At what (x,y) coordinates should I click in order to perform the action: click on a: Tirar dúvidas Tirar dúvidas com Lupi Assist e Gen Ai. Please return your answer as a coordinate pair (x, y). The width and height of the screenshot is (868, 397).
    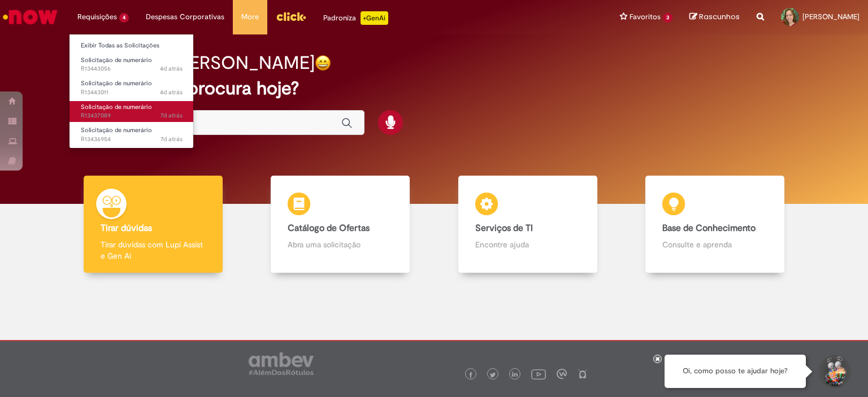
    Looking at the image, I should click on (153, 224).